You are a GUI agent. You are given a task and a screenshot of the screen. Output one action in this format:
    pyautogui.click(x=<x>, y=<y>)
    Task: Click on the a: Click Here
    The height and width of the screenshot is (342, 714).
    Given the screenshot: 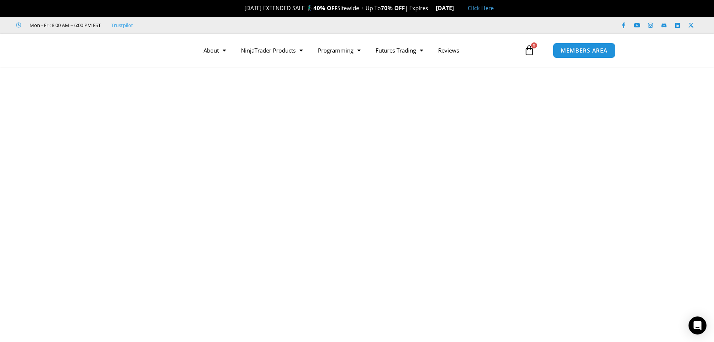 What is the action you would take?
    pyautogui.click(x=481, y=8)
    